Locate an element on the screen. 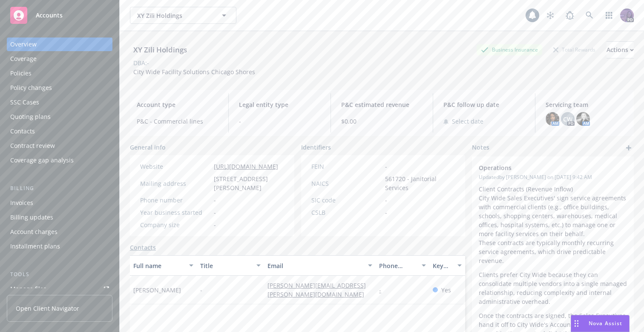 This screenshot has height=332, width=644. a: Coverage gap analysis is located at coordinates (60, 160).